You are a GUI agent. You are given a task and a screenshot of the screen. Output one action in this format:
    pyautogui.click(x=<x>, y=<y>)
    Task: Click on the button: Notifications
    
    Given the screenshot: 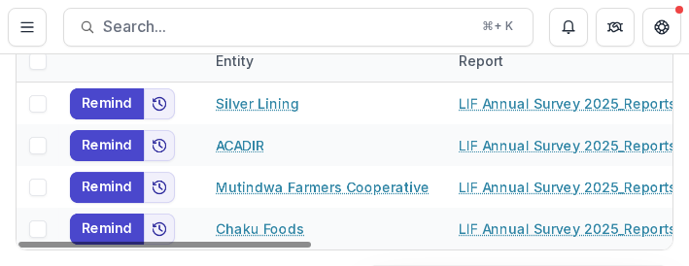 What is the action you would take?
    pyautogui.click(x=568, y=27)
    